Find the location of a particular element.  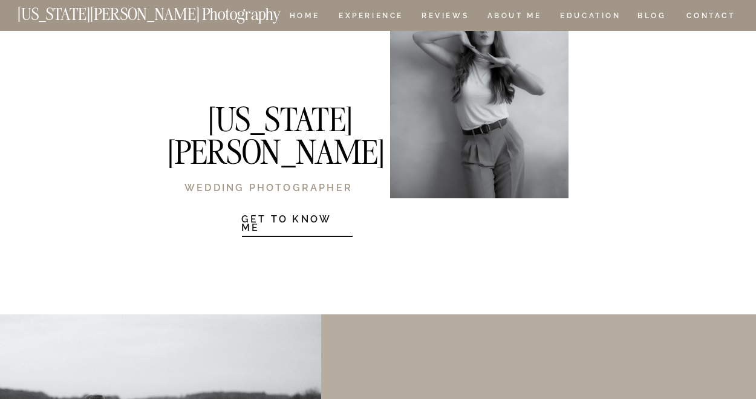

a: BLOG is located at coordinates (652, 17).